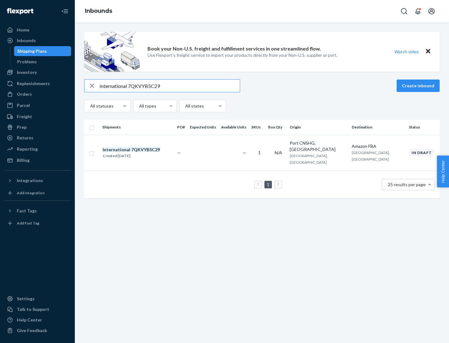 This screenshot has width=449, height=343. What do you see at coordinates (443, 172) in the screenshot?
I see `span: Help Center` at bounding box center [443, 172].